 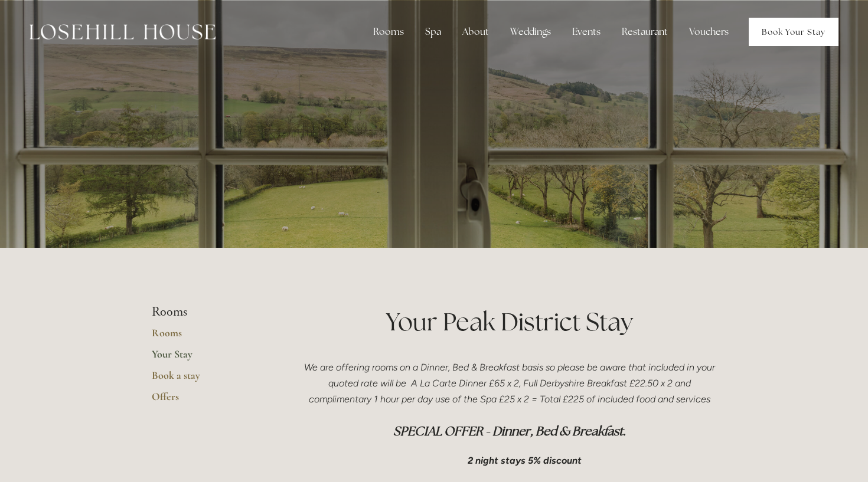 What do you see at coordinates (208, 358) in the screenshot?
I see `a: Your Stay` at bounding box center [208, 358].